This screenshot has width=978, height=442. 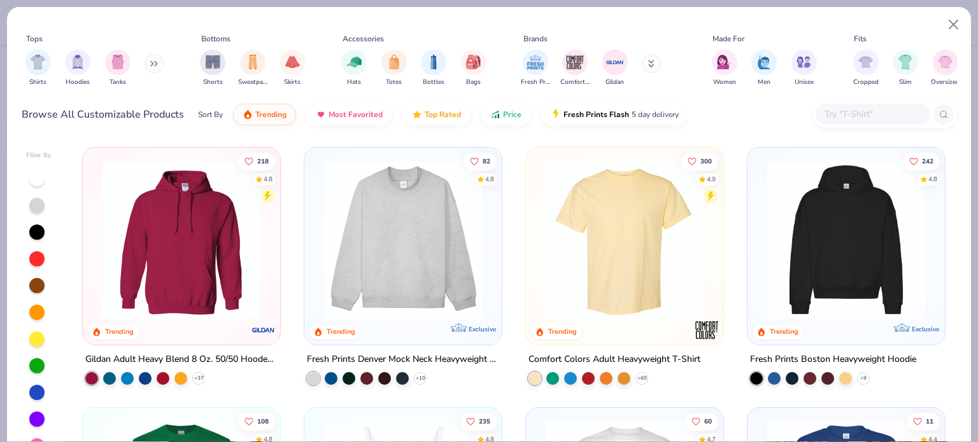 What do you see at coordinates (403, 360) in the screenshot?
I see `div: Fresh Prints Denver Mock Neck Heavyweight Sweatshirt` at bounding box center [403, 360].